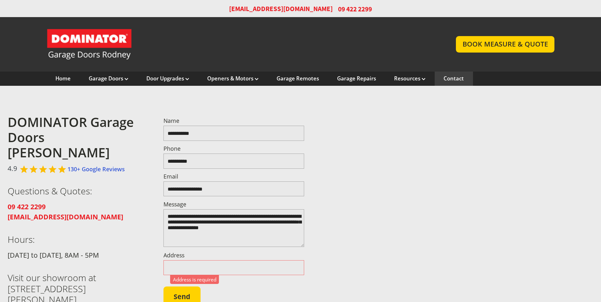  Describe the element at coordinates (245, 44) in the screenshot. I see `a: Garage Door and Secure Access Solutions homepage` at that location.